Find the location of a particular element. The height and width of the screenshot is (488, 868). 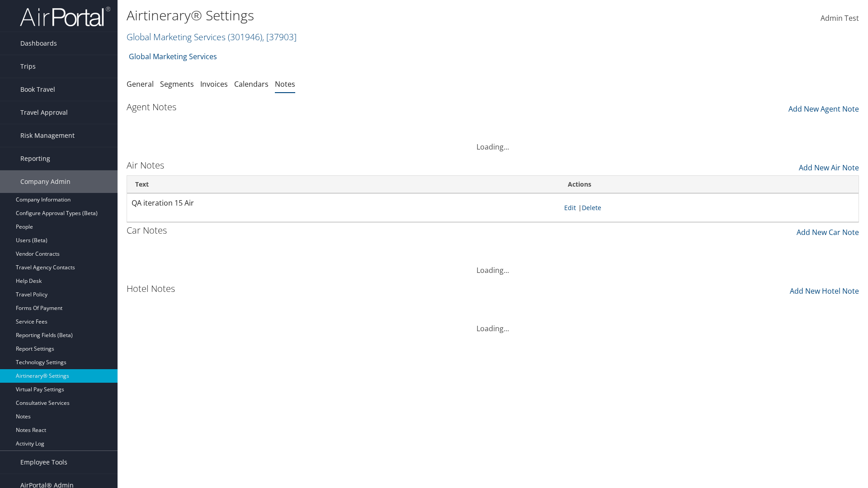

span: Admin Test is located at coordinates (840, 18).